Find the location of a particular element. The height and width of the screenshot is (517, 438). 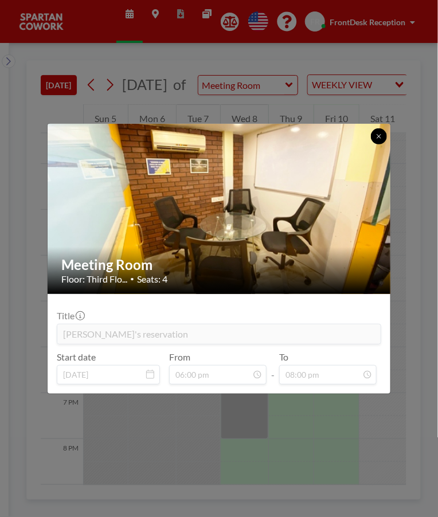

img: 537.jpg is located at coordinates (220, 209).